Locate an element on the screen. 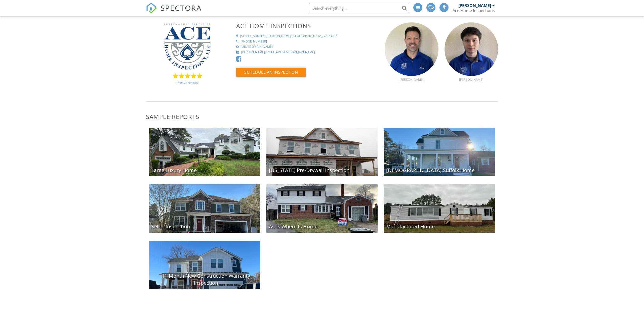  a: As-Is Where Is Home is located at coordinates (322, 208).